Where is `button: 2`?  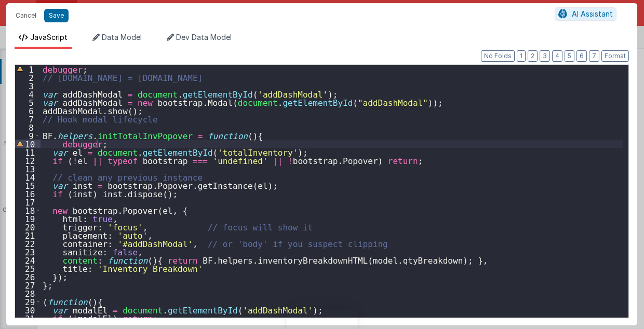
button: 2 is located at coordinates (532, 56).